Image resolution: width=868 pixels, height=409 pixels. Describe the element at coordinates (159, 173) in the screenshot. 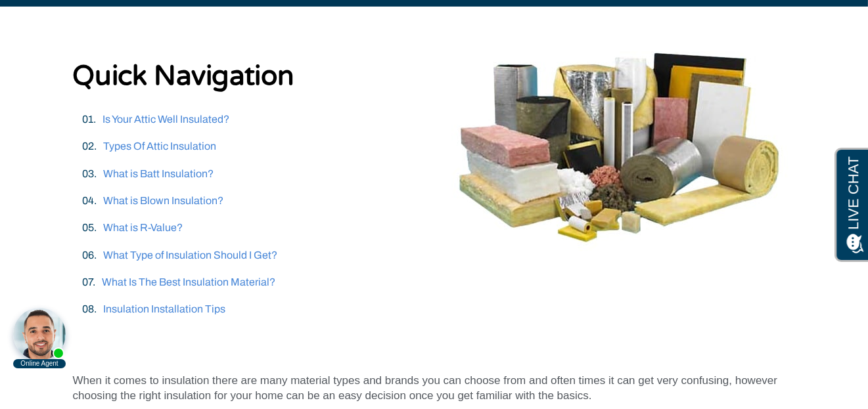

I see `a: What is Batt Insulation?` at that location.